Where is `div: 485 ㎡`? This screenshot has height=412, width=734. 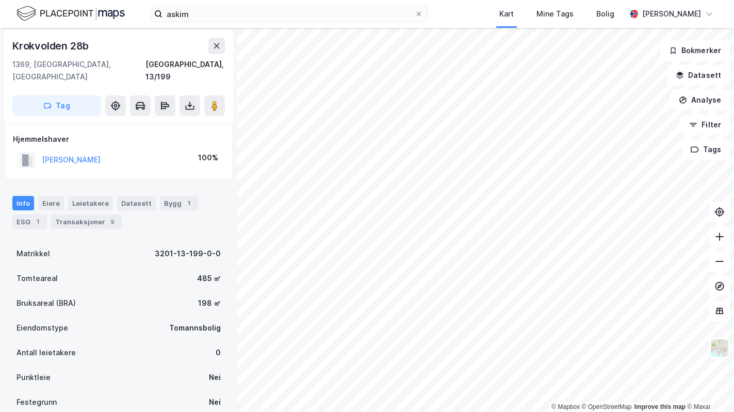 div: 485 ㎡ is located at coordinates (209, 279).